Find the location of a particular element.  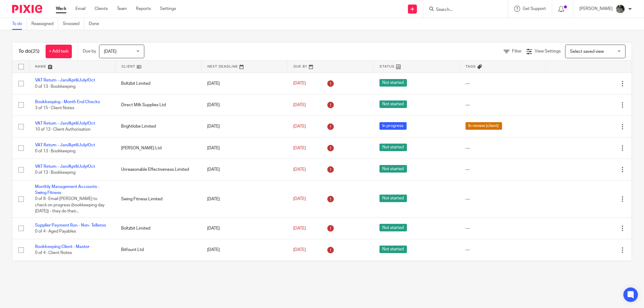

span: 3 of 15 · Client Notes is located at coordinates (55, 108).